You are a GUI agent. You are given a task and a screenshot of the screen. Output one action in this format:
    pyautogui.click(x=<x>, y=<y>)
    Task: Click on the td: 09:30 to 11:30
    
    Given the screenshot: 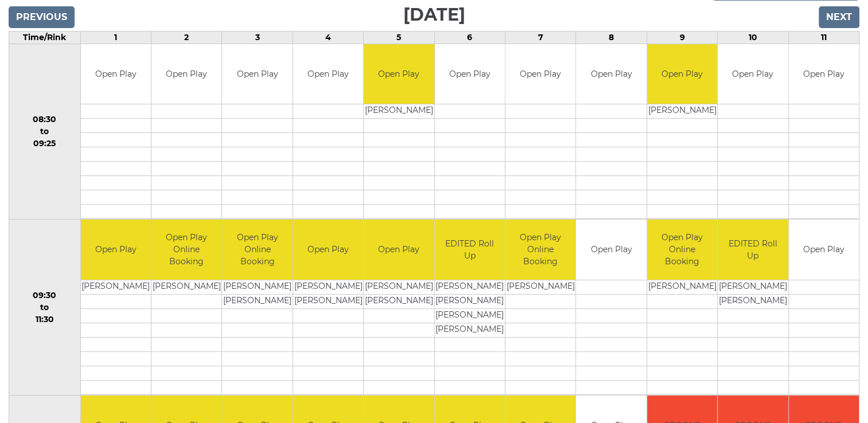 What is the action you would take?
    pyautogui.click(x=45, y=307)
    